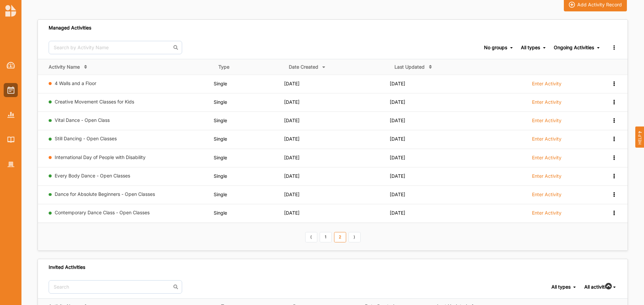  Describe the element at coordinates (311, 237) in the screenshot. I see `a: Previous item` at that location.